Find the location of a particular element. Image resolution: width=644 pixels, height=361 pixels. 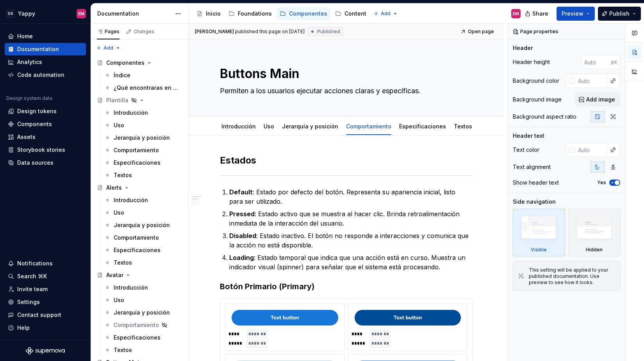

h3: Botón Primario (Primary) is located at coordinates (346, 286).